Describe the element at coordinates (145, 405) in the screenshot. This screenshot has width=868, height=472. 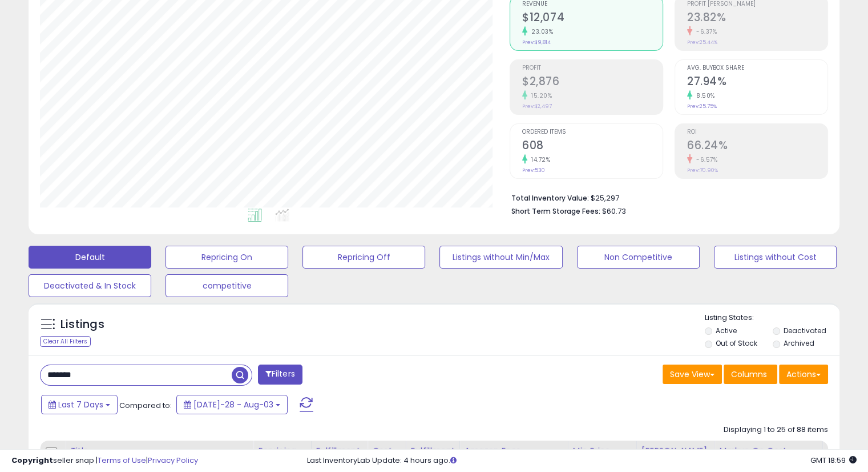
I see `span: Compared to:` at that location.